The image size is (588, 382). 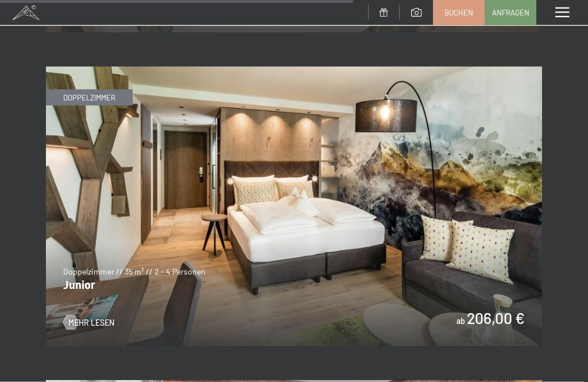 What do you see at coordinates (510, 13) in the screenshot?
I see `a: Anfragen` at bounding box center [510, 13].